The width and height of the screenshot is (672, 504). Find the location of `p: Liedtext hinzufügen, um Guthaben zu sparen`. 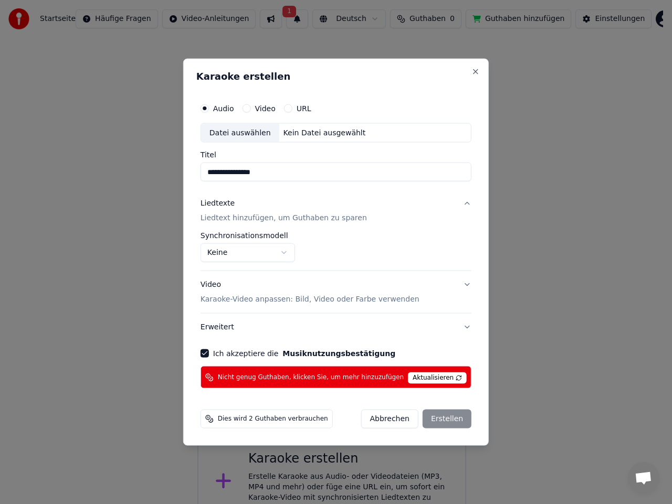

p: Liedtext hinzufügen, um Guthaben zu sparen is located at coordinates (283, 218).